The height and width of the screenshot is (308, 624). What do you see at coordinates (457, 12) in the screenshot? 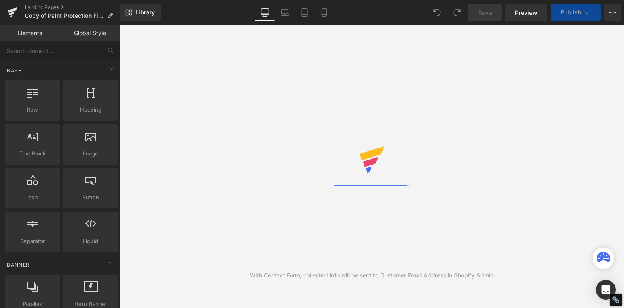
I see `button: Redo` at bounding box center [457, 12].